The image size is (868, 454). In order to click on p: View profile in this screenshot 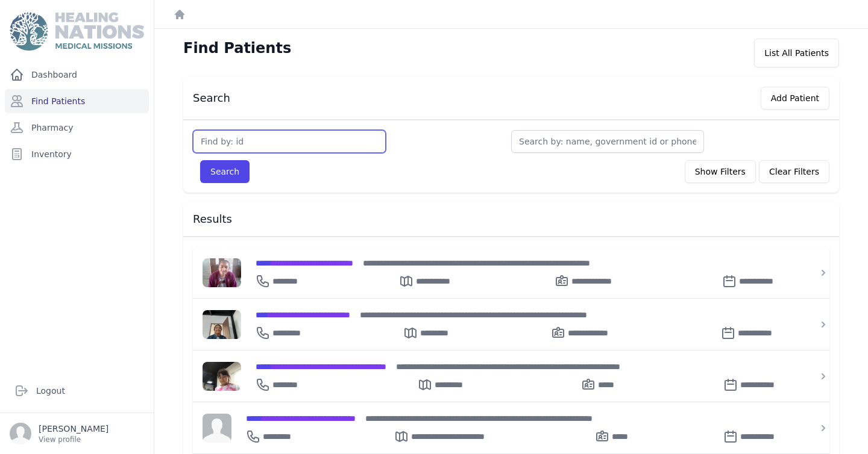, I will do `click(74, 440)`.